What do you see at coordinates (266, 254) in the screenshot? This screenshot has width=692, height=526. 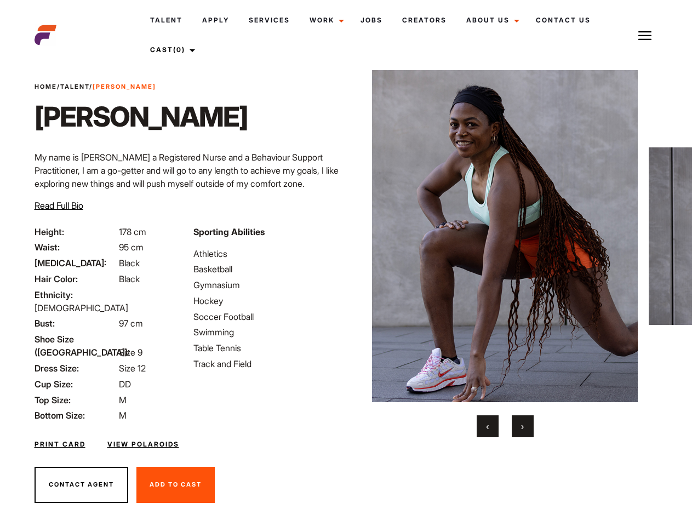 I see `li: Athletics` at bounding box center [266, 254].